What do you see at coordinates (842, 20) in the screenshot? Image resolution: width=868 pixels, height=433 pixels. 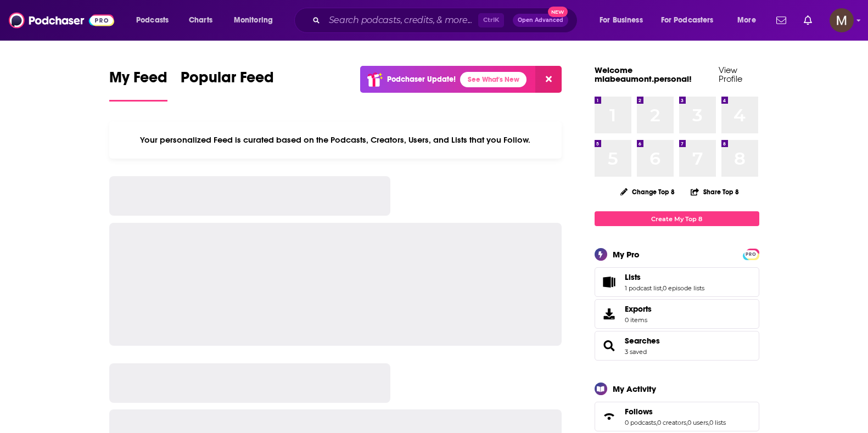 I see `span: Logged in as miabeaumont.personal` at bounding box center [842, 20].